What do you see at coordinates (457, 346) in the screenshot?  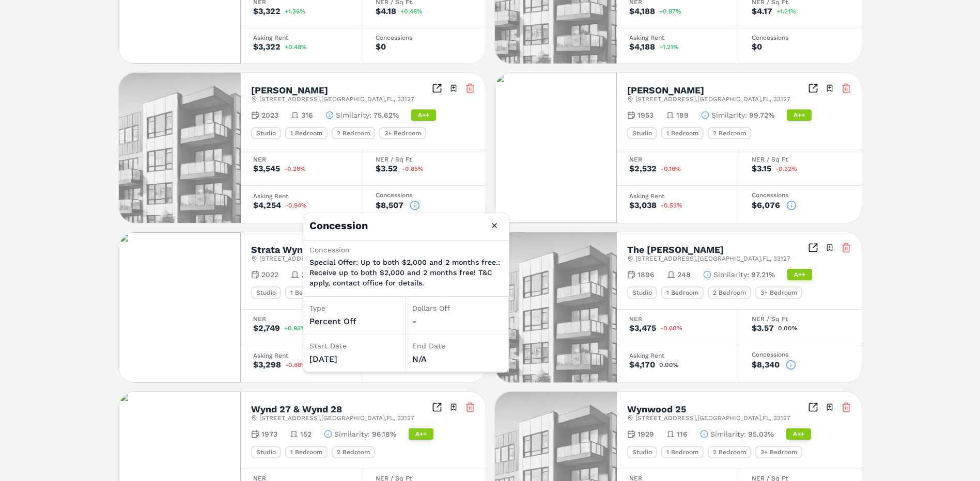 I see `div: End Date` at bounding box center [457, 346].